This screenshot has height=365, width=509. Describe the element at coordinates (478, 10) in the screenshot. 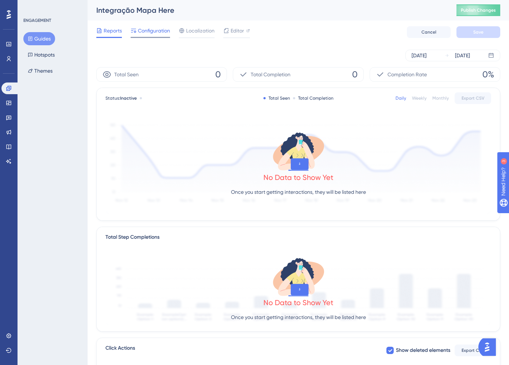

I see `span: Publish Changes` at that location.